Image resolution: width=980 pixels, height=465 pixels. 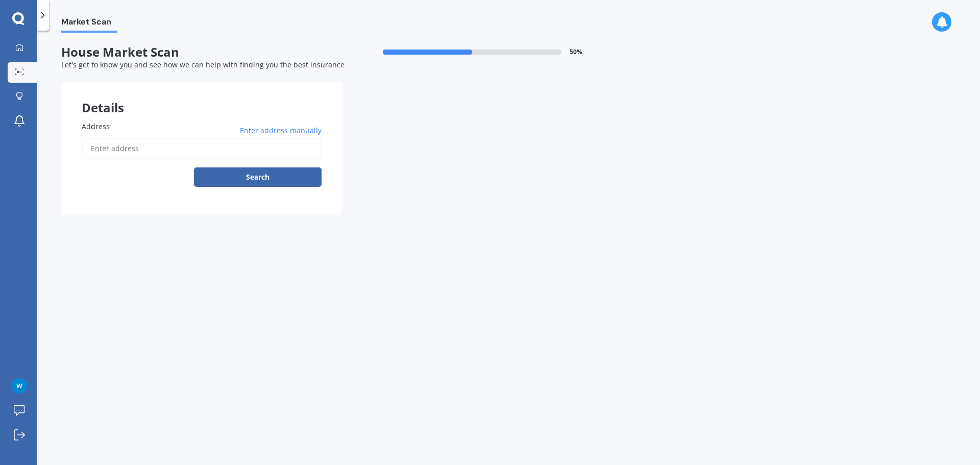 What do you see at coordinates (281, 131) in the screenshot?
I see `span: Enter address manually` at bounding box center [281, 131].